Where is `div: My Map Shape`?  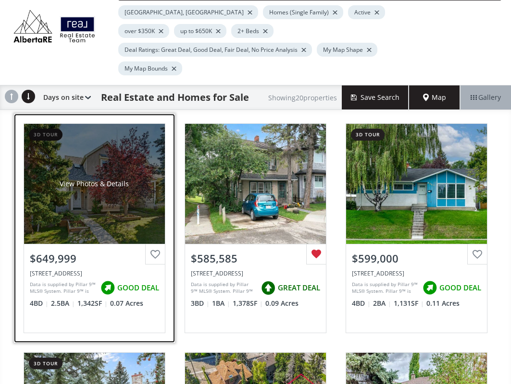
div: My Map Shape is located at coordinates (347, 49).